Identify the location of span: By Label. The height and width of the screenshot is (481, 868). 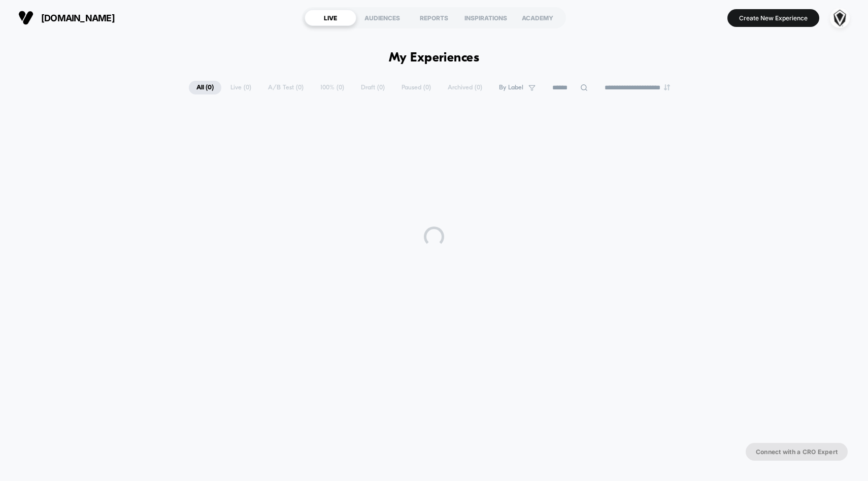
(511, 87).